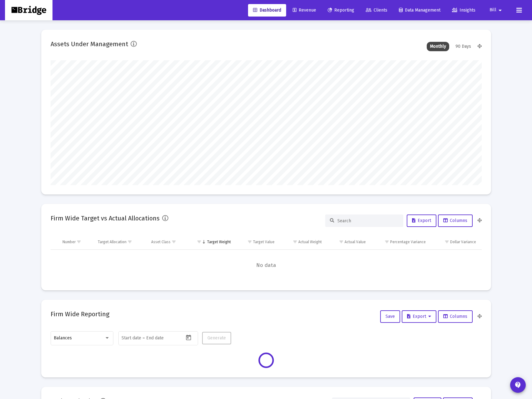 The image size is (532, 399). What do you see at coordinates (266, 258) in the screenshot?
I see `div: Data grid` at bounding box center [266, 258].